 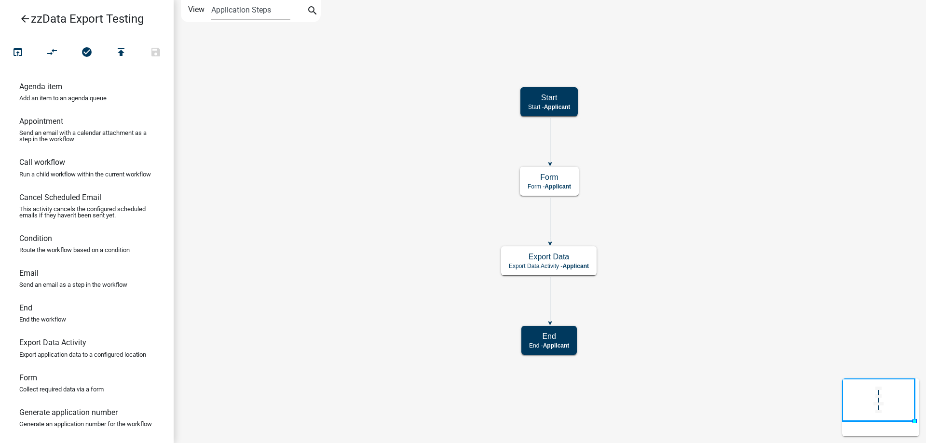 I want to click on i: check_circle, so click(x=87, y=53).